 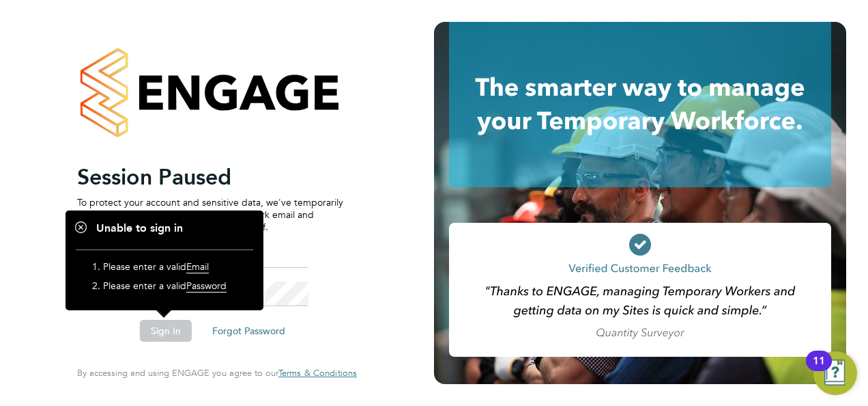 What do you see at coordinates (836, 373) in the screenshot?
I see `button: Open Resource Center, 11 new notifications` at bounding box center [836, 373].